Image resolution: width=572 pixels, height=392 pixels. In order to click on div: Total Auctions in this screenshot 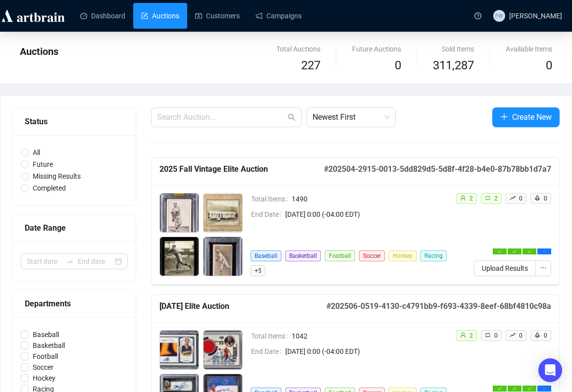, I will do `click(298, 49)`.